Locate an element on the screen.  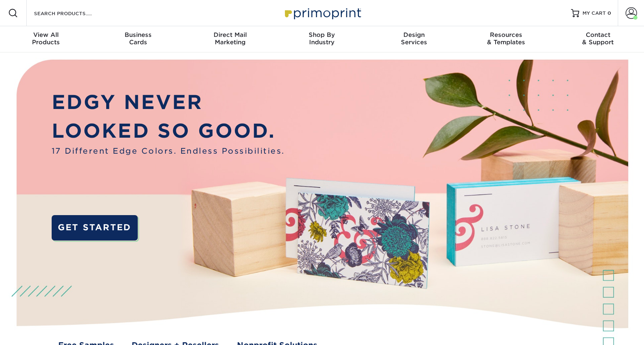
span: Business is located at coordinates (138, 35).